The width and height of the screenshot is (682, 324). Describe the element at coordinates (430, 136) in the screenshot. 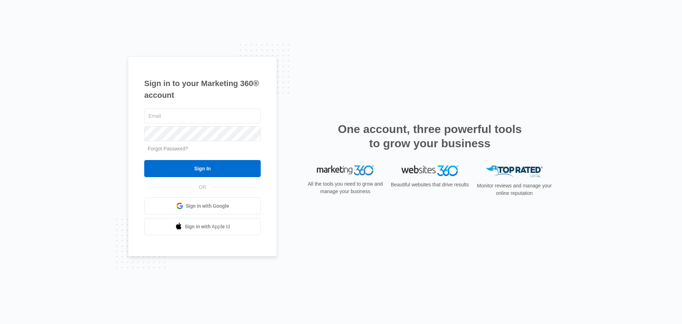

I see `h2: One account, three powerful tools to grow your business` at that location.